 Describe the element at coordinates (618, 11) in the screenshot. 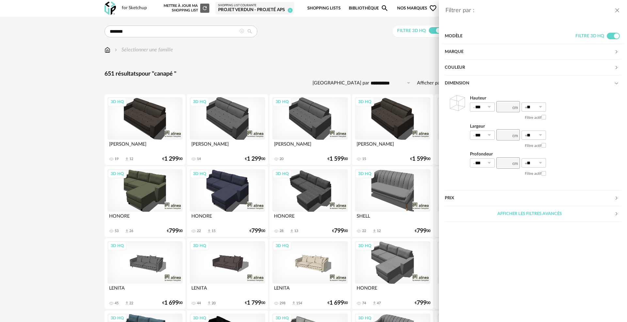

I see `button: close drawer` at that location.